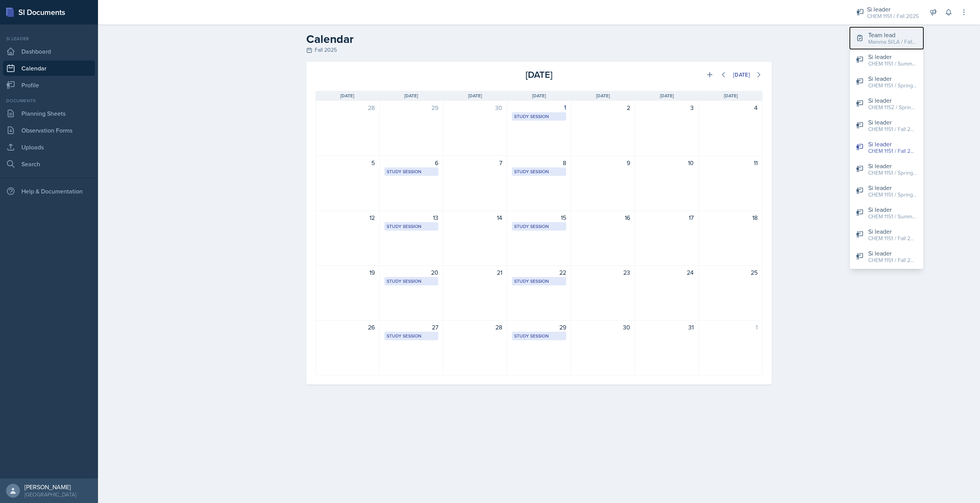 Image resolution: width=980 pixels, height=503 pixels. Describe the element at coordinates (49, 191) in the screenshot. I see `div: Help & Documentation` at that location.